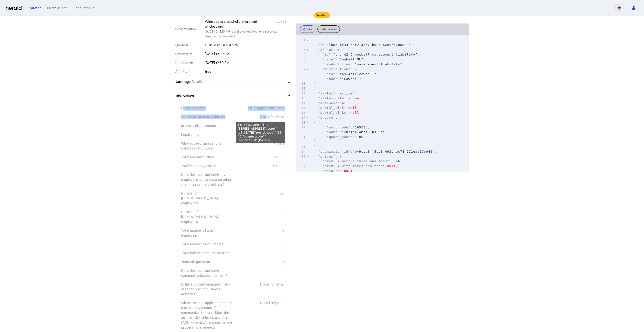 This screenshot has height=332, width=644. I want to click on div: 20, so click(301, 132).